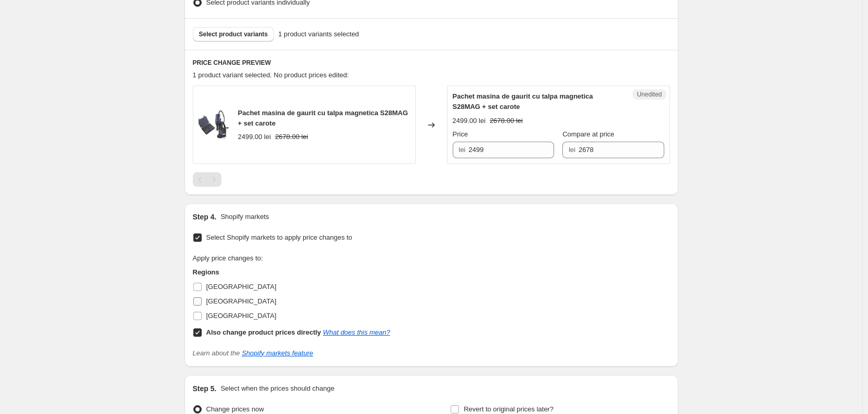  What do you see at coordinates (588, 134) in the screenshot?
I see `span: Compare at price` at bounding box center [588, 134].